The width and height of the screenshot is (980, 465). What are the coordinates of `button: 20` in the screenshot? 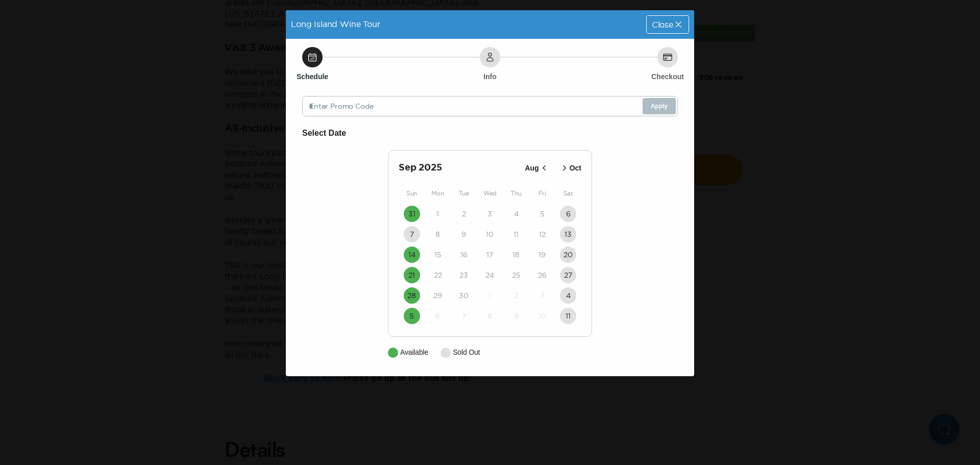 It's located at (568, 255).